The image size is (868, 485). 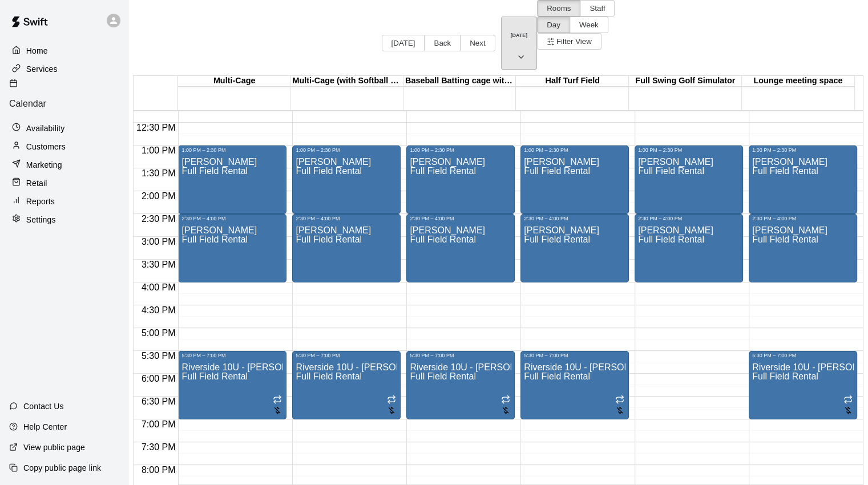 What do you see at coordinates (64, 69) in the screenshot?
I see `div: Services` at bounding box center [64, 69].